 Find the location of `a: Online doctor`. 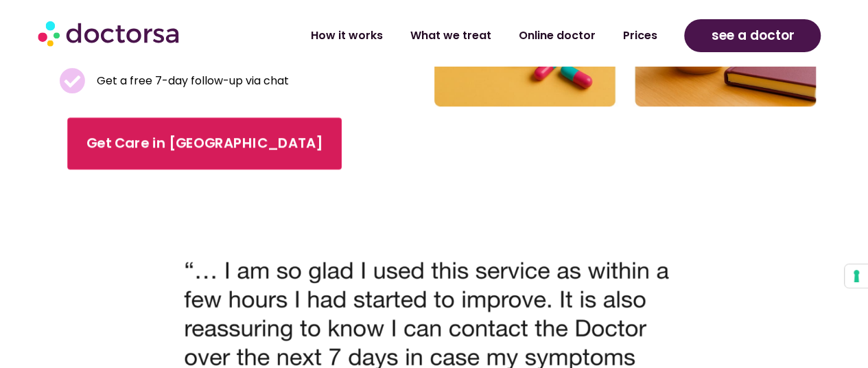

a: Online doctor is located at coordinates (557, 36).